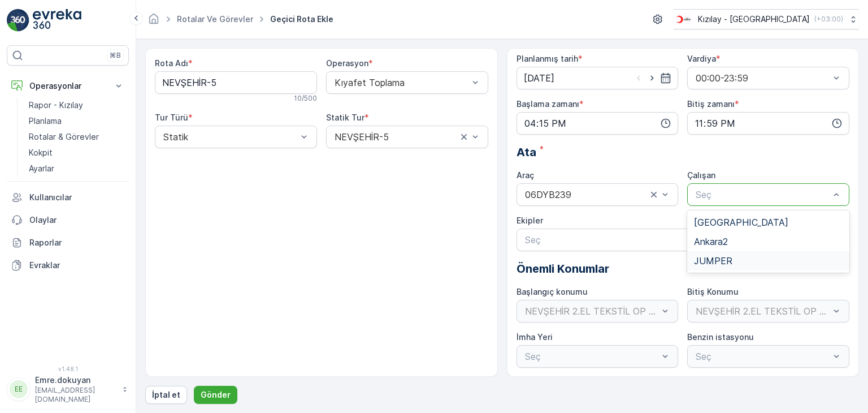  Describe the element at coordinates (166, 394) in the screenshot. I see `p: İptal et` at that location.